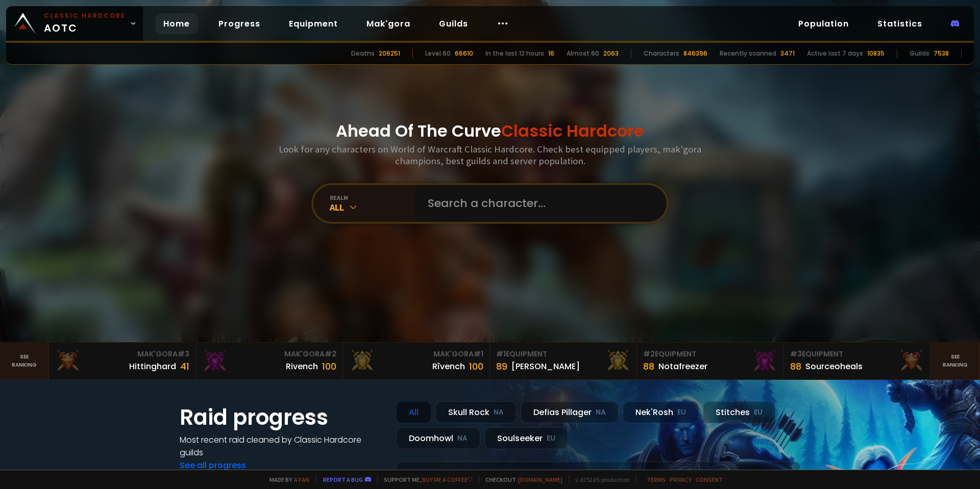  Describe the element at coordinates (213, 465) in the screenshot. I see `a: See all progress` at that location.